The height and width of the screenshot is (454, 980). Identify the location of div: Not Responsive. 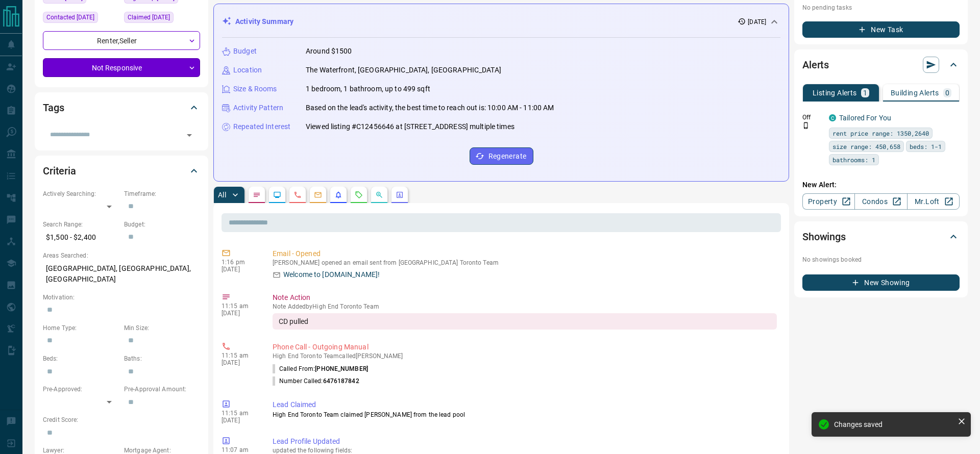
(121, 67).